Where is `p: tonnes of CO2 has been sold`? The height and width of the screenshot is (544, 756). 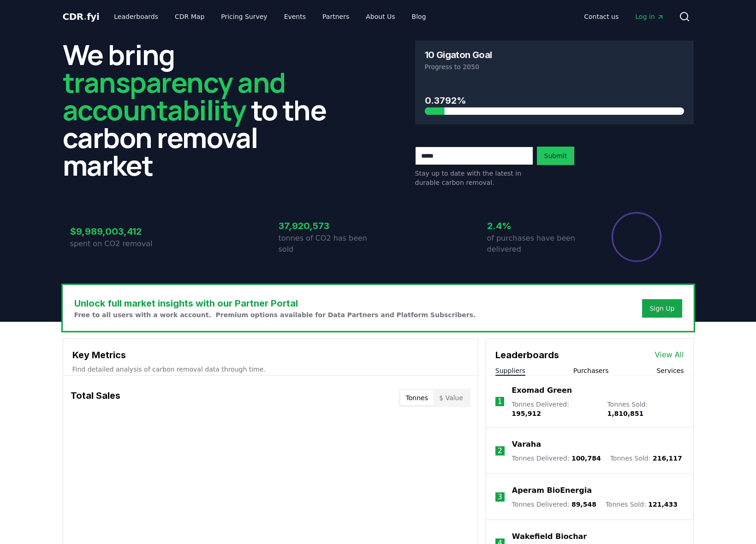
p: tonnes of CO2 has been sold is located at coordinates (328, 244).